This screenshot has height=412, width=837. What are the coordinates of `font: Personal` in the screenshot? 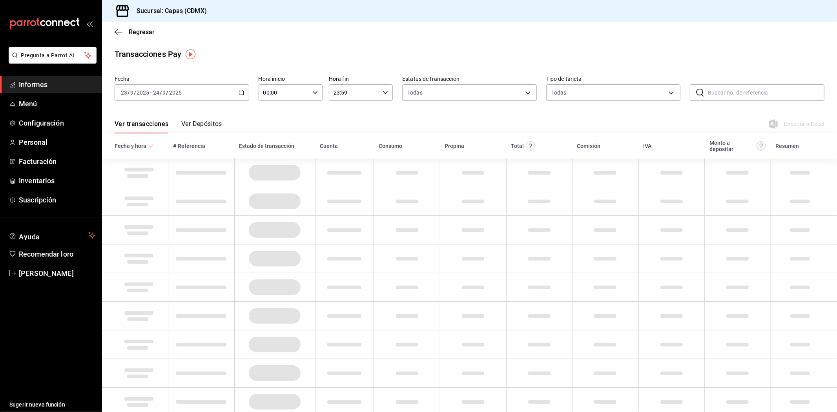 It's located at (33, 142).